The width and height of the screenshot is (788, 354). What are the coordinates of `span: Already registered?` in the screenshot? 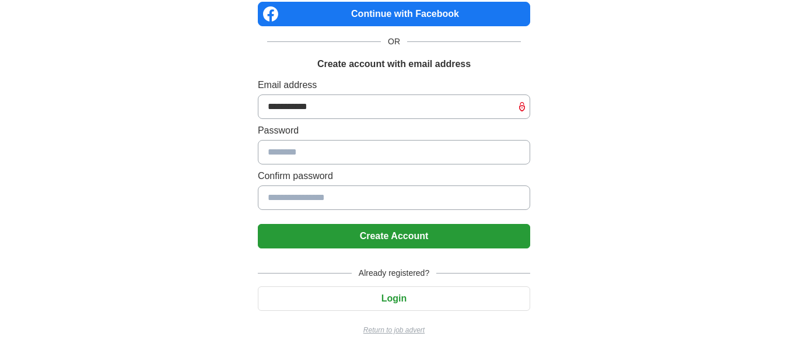 It's located at (394, 273).